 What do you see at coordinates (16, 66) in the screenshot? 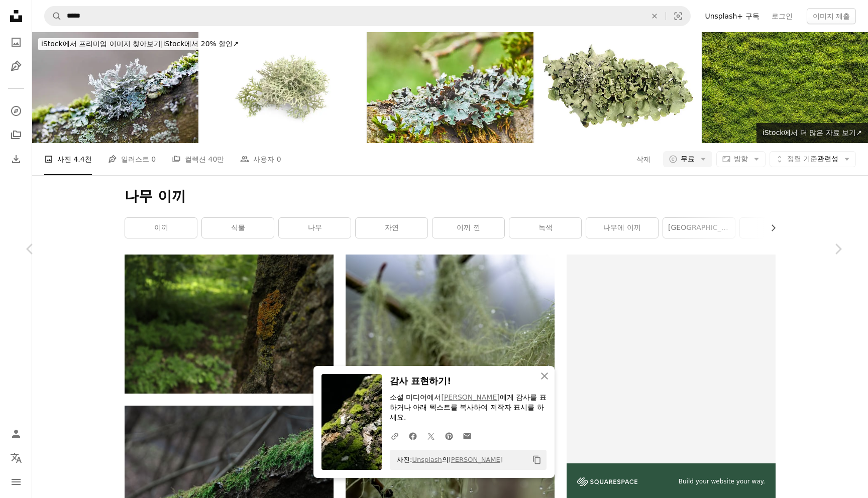
I see `a: 일러스트` at bounding box center [16, 66].